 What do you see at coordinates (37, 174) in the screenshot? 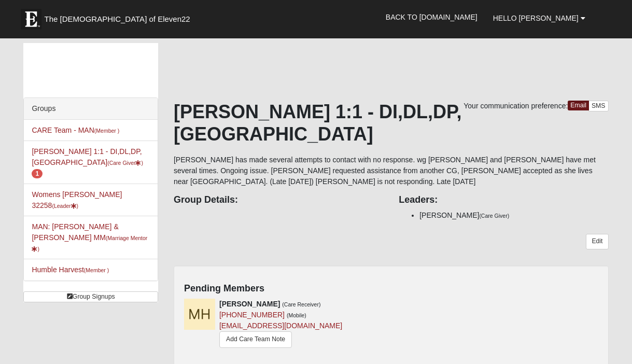
I see `span: number of pending members` at bounding box center [37, 174].